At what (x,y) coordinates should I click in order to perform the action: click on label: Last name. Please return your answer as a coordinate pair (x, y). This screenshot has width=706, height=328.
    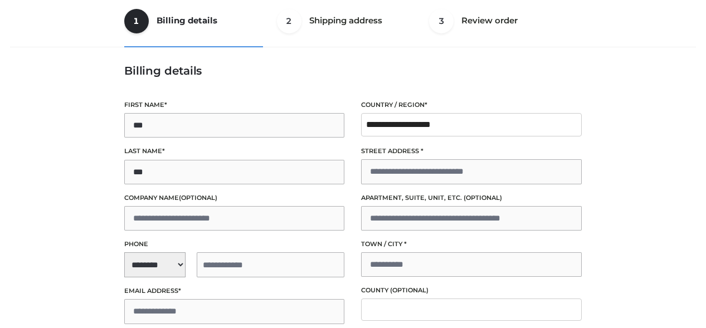
    Looking at the image, I should click on (234, 151).